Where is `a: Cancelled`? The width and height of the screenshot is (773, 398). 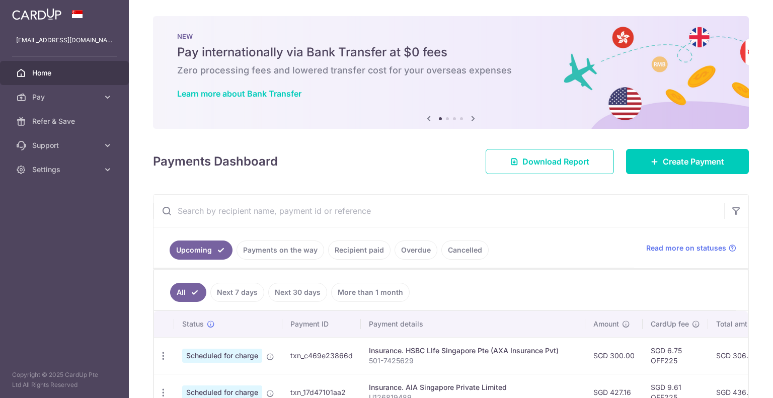
a: Cancelled is located at coordinates (465, 250).